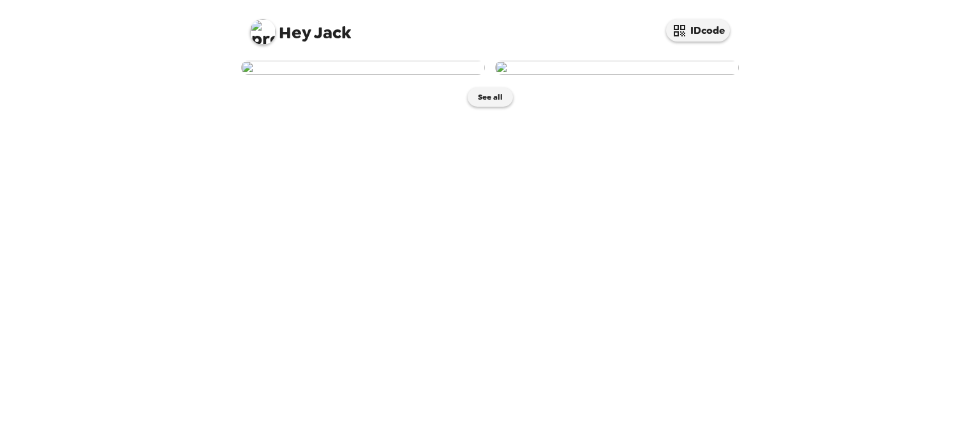  Describe the element at coordinates (617, 68) in the screenshot. I see `img: user-269767` at that location.